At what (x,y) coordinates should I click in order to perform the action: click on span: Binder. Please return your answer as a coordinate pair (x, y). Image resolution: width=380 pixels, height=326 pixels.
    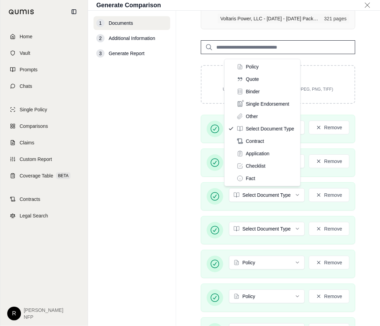
    Looking at the image, I should click on (253, 92).